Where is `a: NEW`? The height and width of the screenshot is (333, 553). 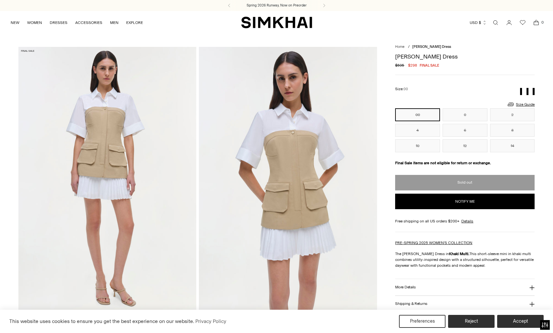
a: NEW is located at coordinates (15, 23).